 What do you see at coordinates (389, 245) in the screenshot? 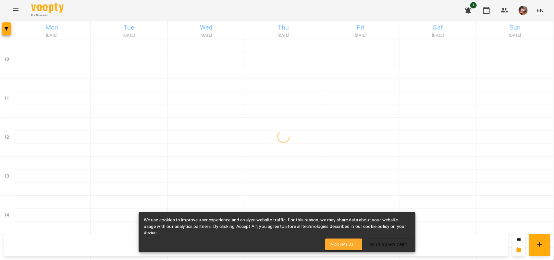
I see `button: Necessary Only` at bounding box center [389, 245].